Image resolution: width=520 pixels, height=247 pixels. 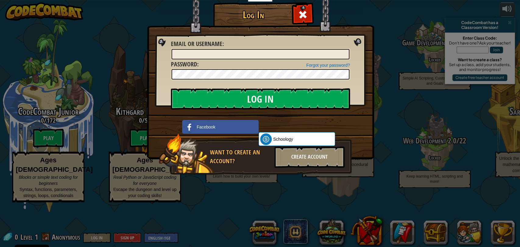 I want to click on div: Create Account, so click(x=309, y=157).